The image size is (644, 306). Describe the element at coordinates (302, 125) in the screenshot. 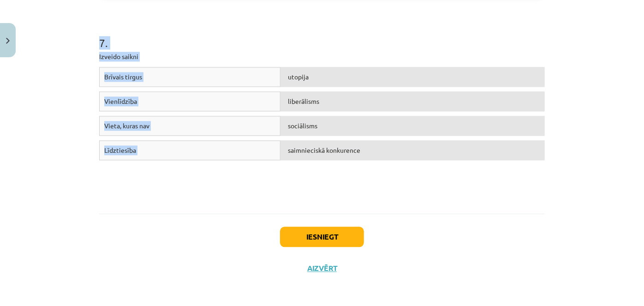

I see `span: sociālisms` at that location.